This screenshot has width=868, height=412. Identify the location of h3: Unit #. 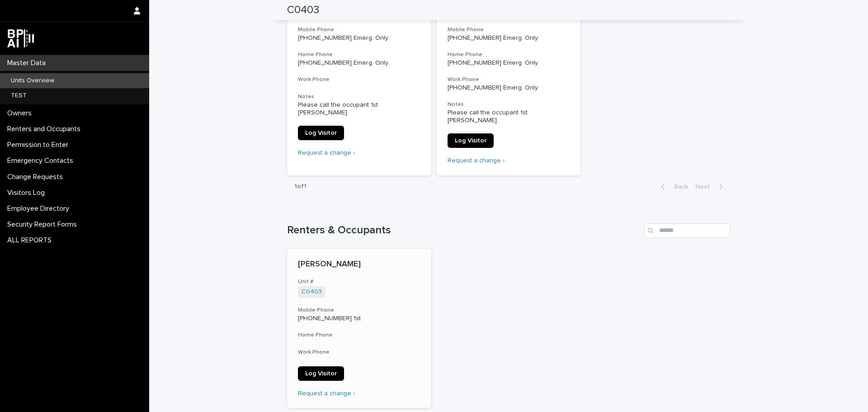
(359, 282).